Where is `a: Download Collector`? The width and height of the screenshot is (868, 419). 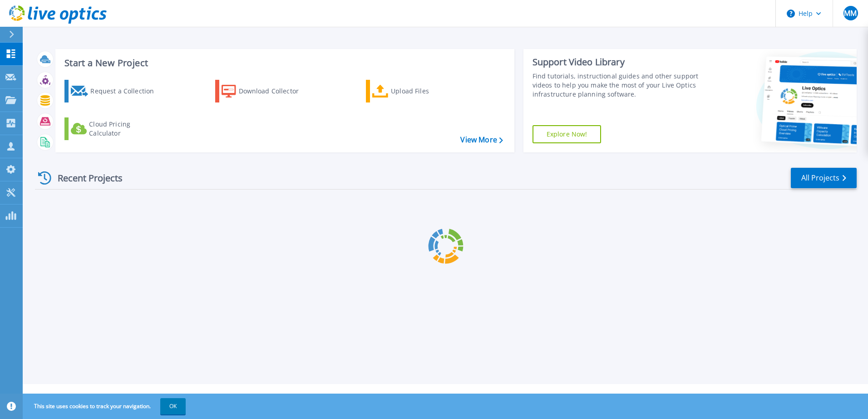 a: Download Collector is located at coordinates (266, 91).